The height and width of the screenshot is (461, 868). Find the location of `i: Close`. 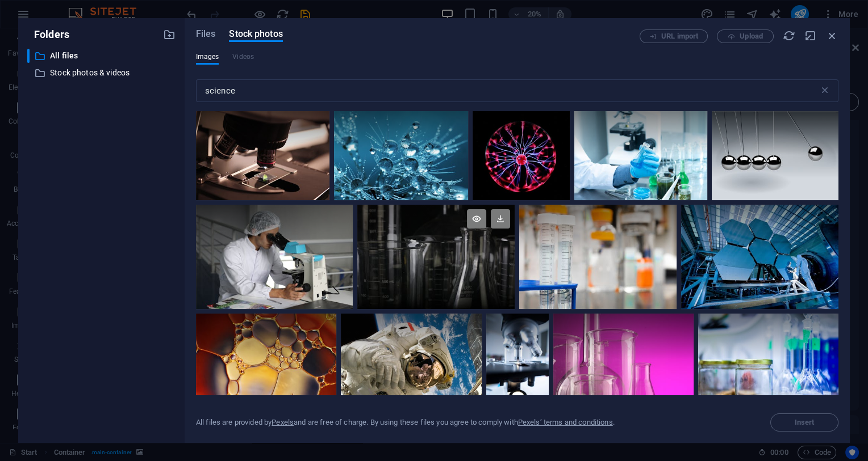

i: Close is located at coordinates (832, 35).